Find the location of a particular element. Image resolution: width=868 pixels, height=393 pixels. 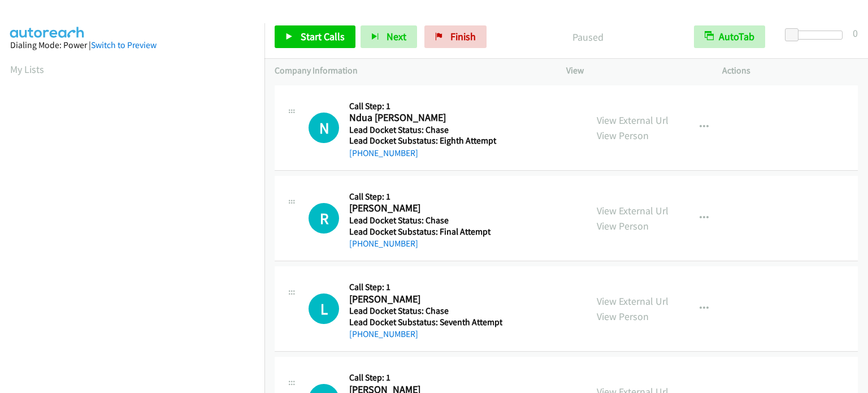

span: Start Calls is located at coordinates (323, 36).